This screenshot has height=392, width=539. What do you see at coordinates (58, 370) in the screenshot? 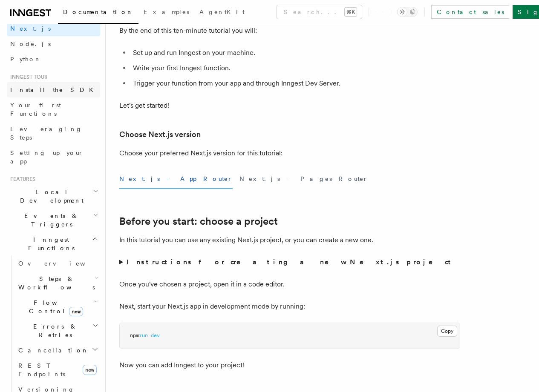
I see `a: REST Endpointsnew` at bounding box center [58, 370].